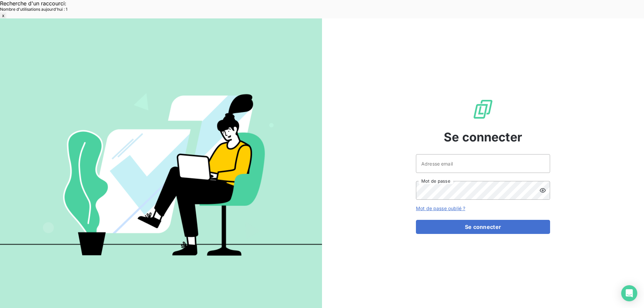 The height and width of the screenshot is (308, 644). Describe the element at coordinates (483, 137) in the screenshot. I see `span: Se connecter` at that location.